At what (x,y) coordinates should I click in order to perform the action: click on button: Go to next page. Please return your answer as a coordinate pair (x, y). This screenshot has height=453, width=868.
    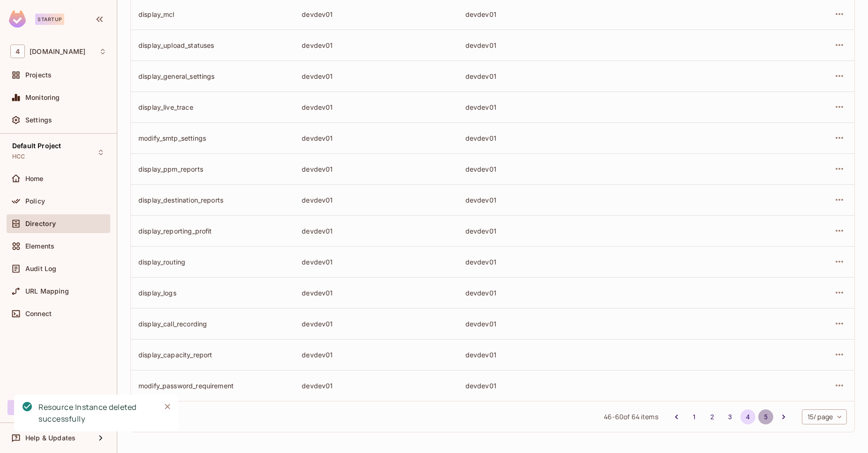
    Looking at the image, I should click on (783, 417).